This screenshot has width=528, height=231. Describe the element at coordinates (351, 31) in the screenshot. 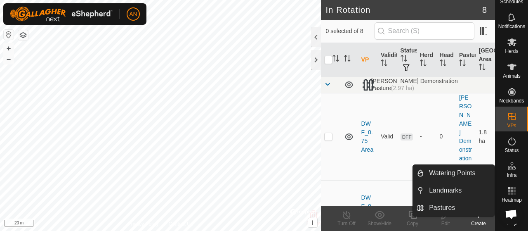

I see `span: 0 selected of 8` at that location.